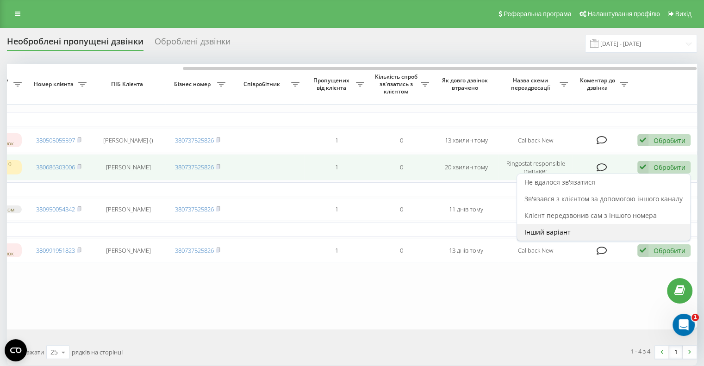 Image resolution: width=704 pixels, height=366 pixels. I want to click on td: 20 хвилин тому, so click(466, 167).